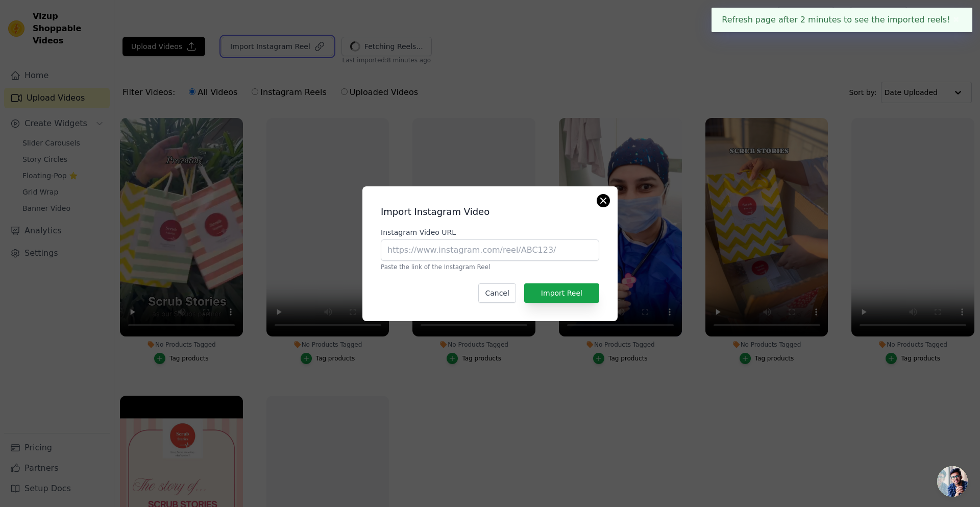 The image size is (980, 507). I want to click on button: Cancel, so click(496, 293).